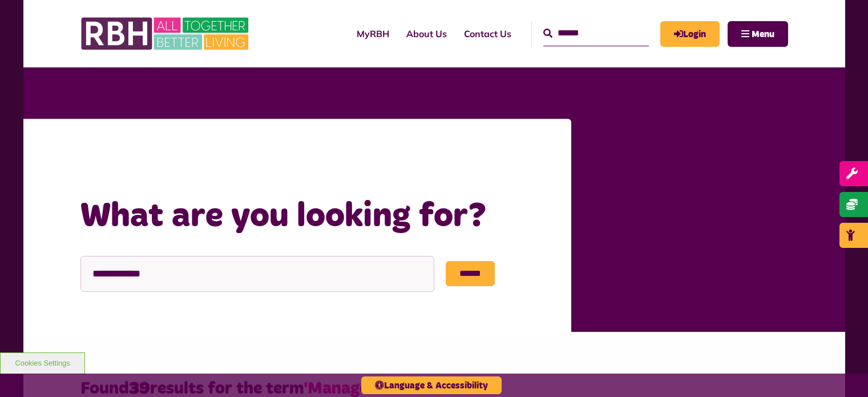 This screenshot has width=868, height=397. I want to click on a: Home, so click(160, 157).